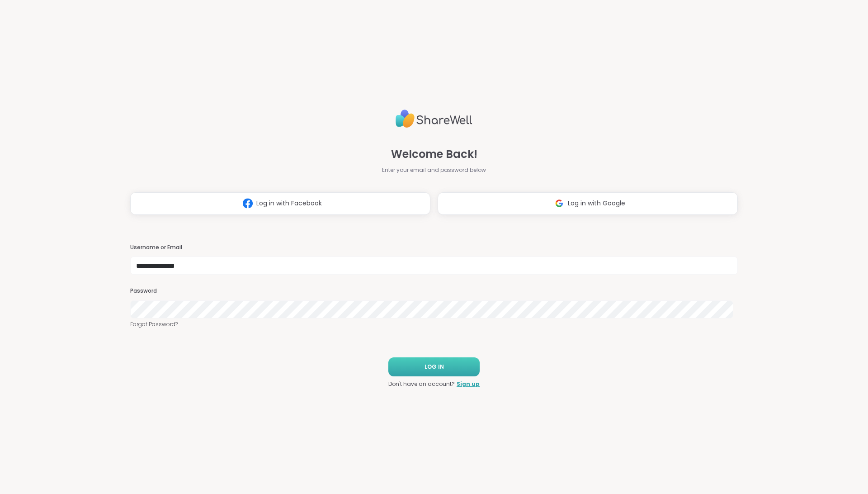 Image resolution: width=868 pixels, height=494 pixels. Describe the element at coordinates (434, 170) in the screenshot. I see `span: Enter your email and password below` at that location.